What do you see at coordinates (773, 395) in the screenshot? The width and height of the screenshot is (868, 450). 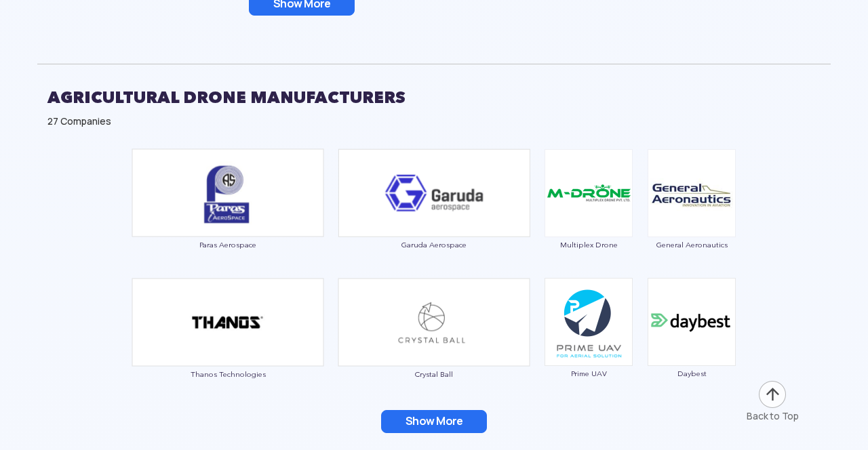 I see `img: ic_arrow-up.png` at bounding box center [773, 395].